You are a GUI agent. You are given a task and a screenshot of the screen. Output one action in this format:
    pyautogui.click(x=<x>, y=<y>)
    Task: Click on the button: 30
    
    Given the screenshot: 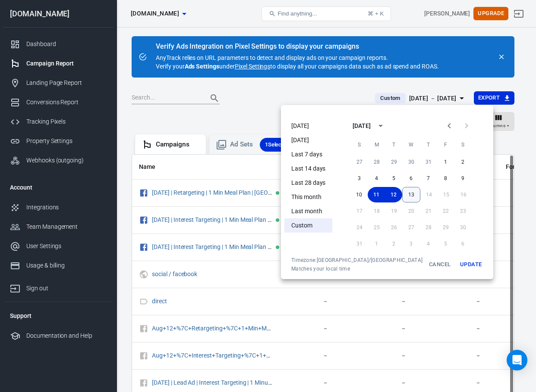 What is the action you would take?
    pyautogui.click(x=411, y=162)
    